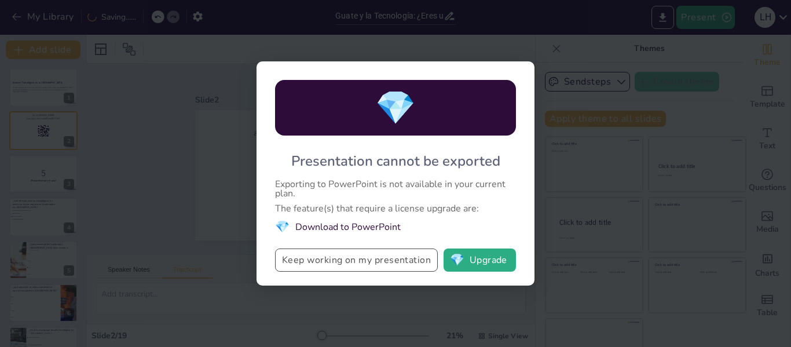  What do you see at coordinates (396, 226) in the screenshot?
I see `li: Download to PowerPoint` at bounding box center [396, 226].